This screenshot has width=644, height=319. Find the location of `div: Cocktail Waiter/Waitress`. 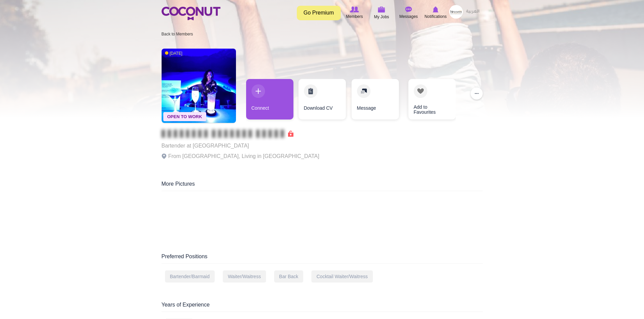

div: Cocktail Waiter/Waitress is located at coordinates (342, 277).